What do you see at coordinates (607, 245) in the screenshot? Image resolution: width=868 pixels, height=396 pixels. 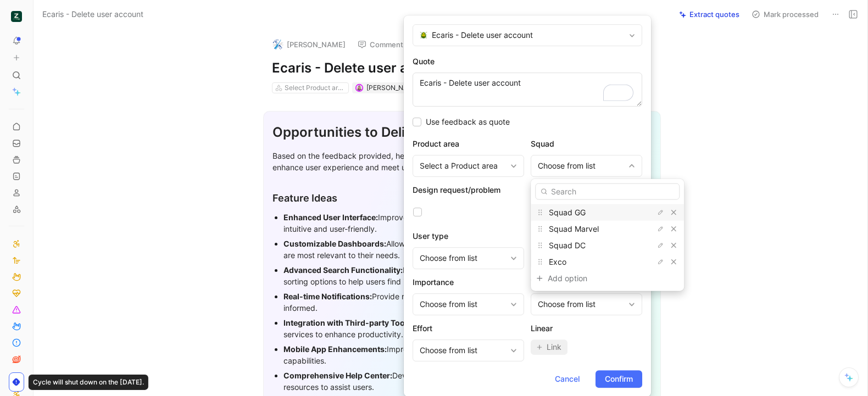 I see `div: Squad DC` at bounding box center [607, 245].